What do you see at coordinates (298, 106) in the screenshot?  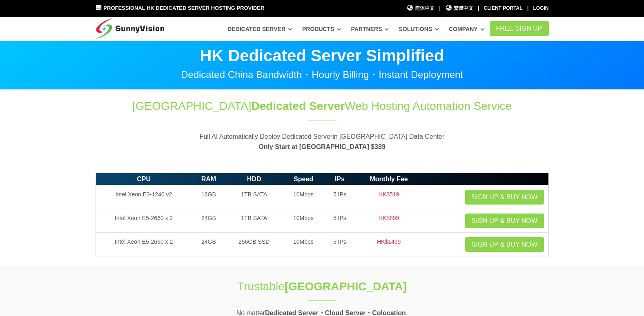 I see `span: Dedicated Server` at bounding box center [298, 106].